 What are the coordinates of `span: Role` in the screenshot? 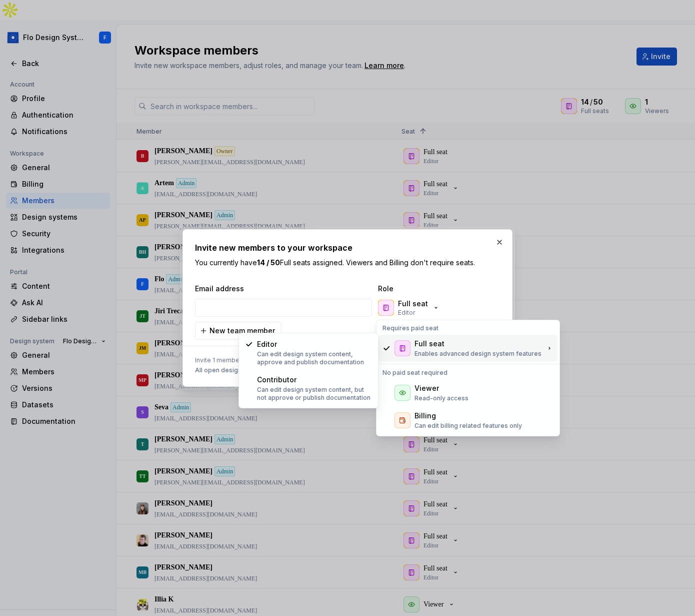 It's located at (428, 289).